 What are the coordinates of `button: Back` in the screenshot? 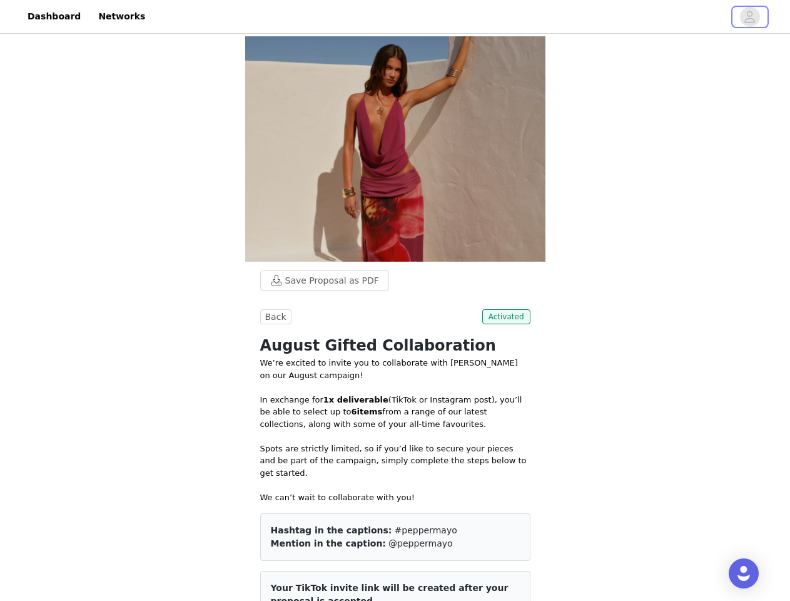 It's located at (276, 317).